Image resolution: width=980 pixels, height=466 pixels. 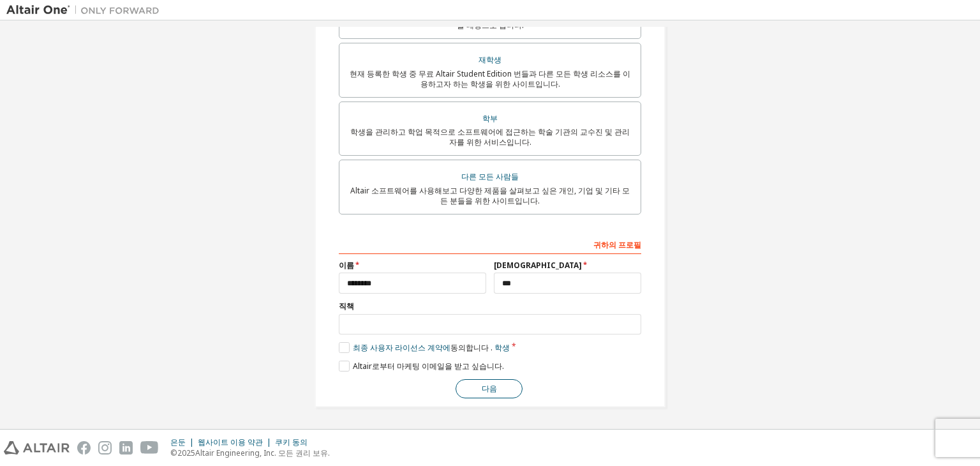 I want to click on font: 학부, so click(x=490, y=118).